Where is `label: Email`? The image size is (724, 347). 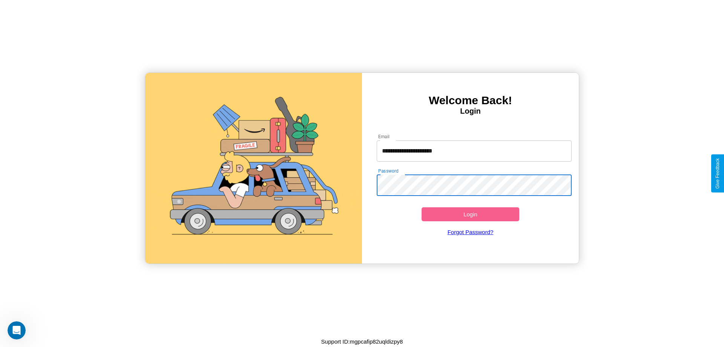 label: Email is located at coordinates (384, 136).